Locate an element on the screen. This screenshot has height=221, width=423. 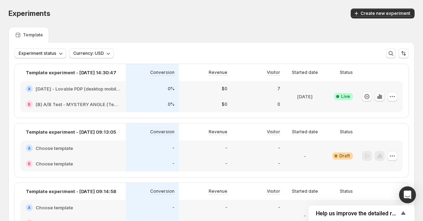
button: Show survey - Help us improve the detailed report for A/B campaigns is located at coordinates (362, 213).